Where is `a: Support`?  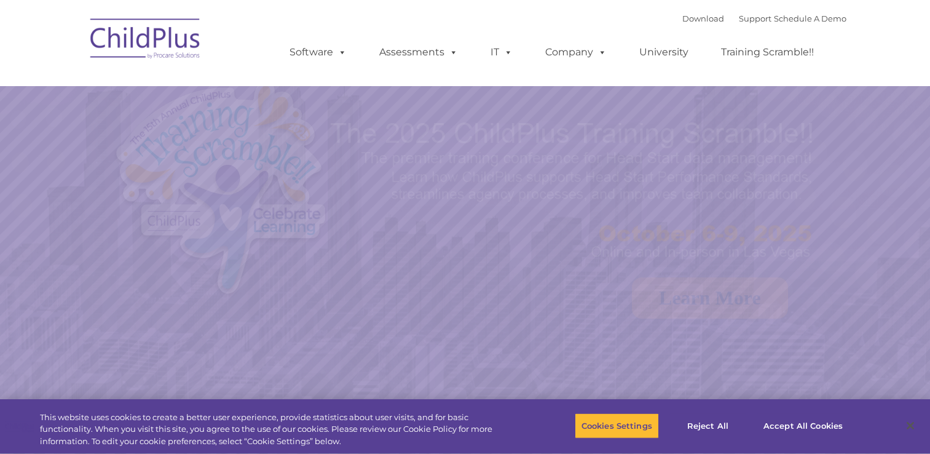 a: Support is located at coordinates (755, 18).